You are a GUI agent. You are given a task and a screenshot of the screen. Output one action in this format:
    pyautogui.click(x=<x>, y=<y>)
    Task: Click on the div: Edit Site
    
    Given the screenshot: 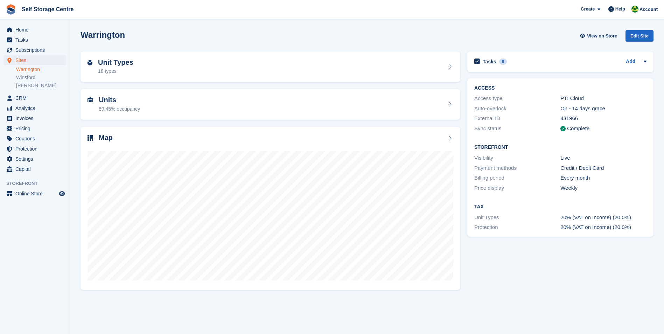 What is the action you would take?
    pyautogui.click(x=639, y=36)
    